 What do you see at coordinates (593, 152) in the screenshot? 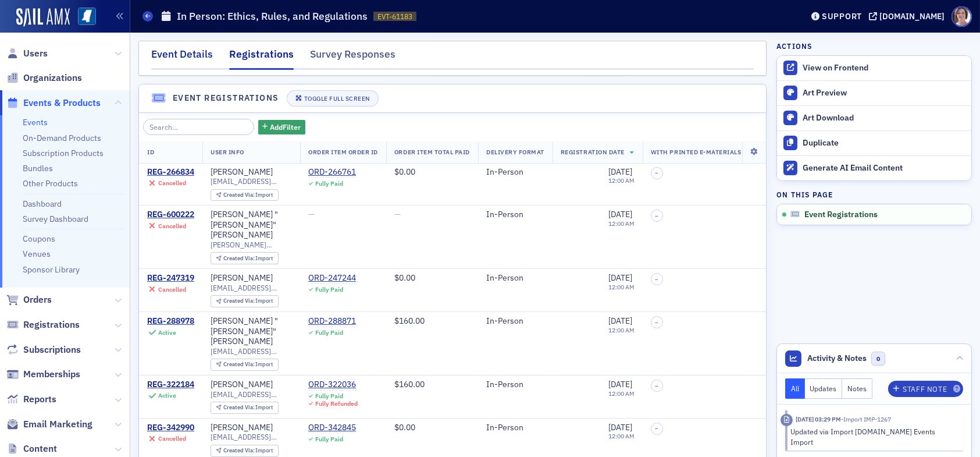
I see `span: Registration Date` at bounding box center [593, 152].